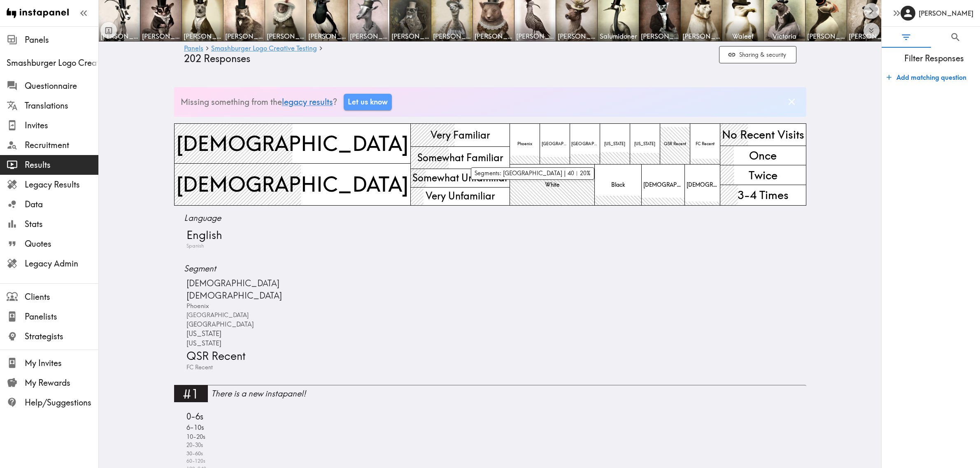 The height and width of the screenshot is (468, 980). What do you see at coordinates (490, 268) in the screenshot?
I see `span: Segment` at bounding box center [490, 268].